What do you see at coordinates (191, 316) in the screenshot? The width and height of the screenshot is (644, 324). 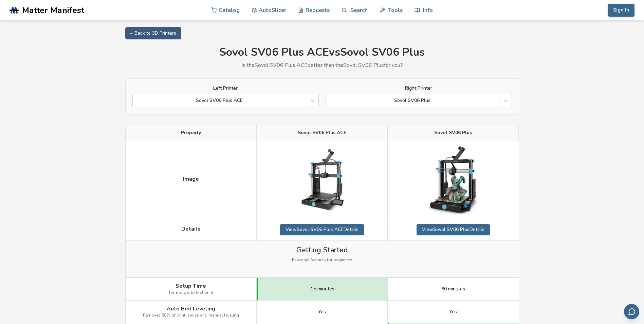 I see `span: Removes 80% of print issues and manual leveling` at bounding box center [191, 316].